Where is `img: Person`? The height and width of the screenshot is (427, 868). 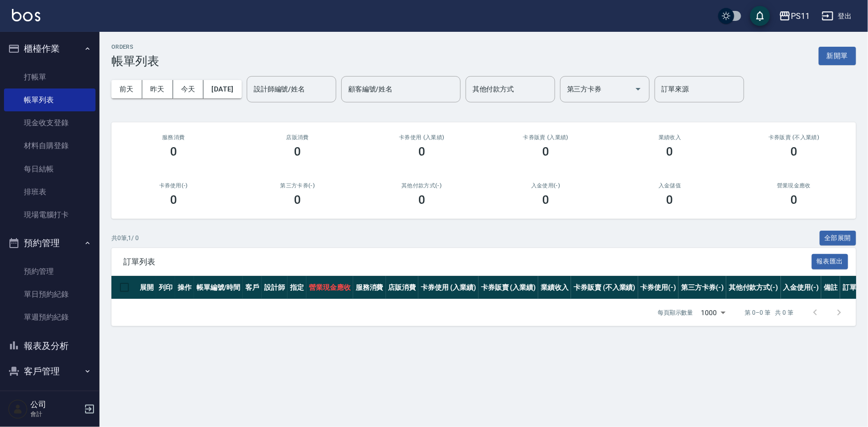
img: Person is located at coordinates (18, 409).